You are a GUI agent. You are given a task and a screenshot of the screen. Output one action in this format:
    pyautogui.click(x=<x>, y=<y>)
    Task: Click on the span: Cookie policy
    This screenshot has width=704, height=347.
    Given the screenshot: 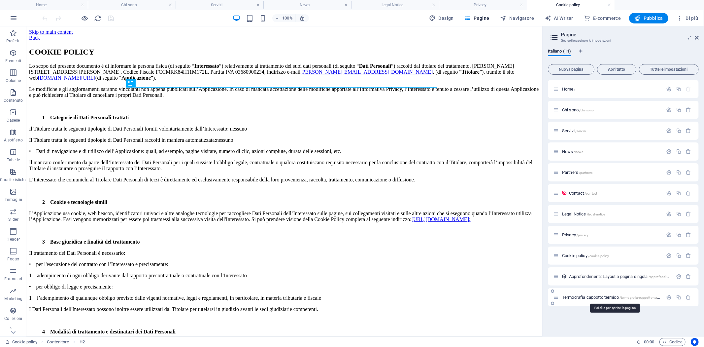 What is the action you would take?
    pyautogui.click(x=586, y=255)
    